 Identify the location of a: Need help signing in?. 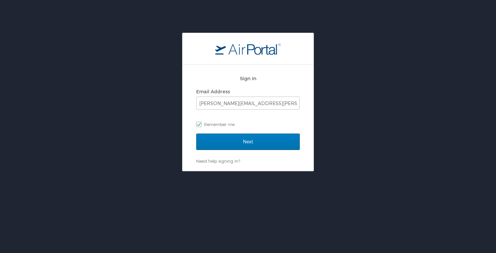
(218, 161).